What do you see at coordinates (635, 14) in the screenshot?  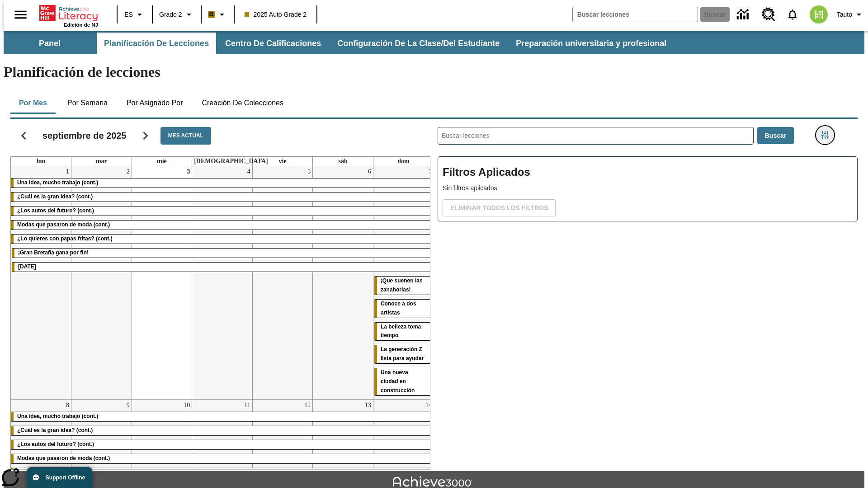 I see `input: Buscar campo` at bounding box center [635, 14].